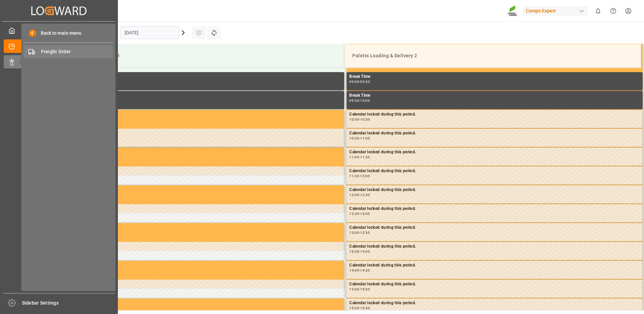 The width and height of the screenshot is (644, 314). What do you see at coordinates (365, 308) in the screenshot?
I see `div: 15:30` at bounding box center [365, 308].